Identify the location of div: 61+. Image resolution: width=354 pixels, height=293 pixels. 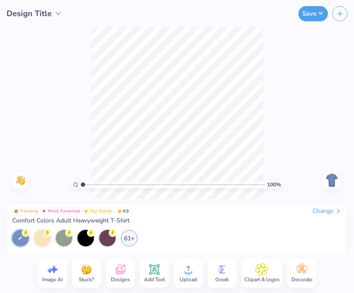
(129, 238).